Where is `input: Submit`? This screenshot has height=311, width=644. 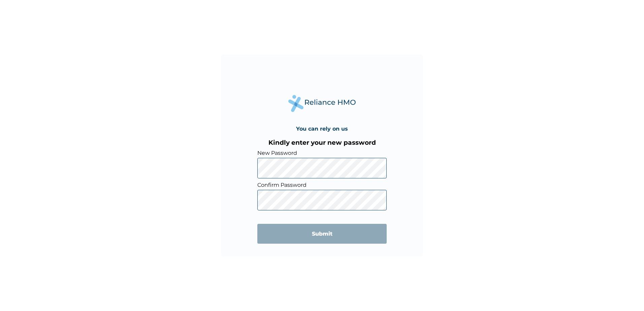 input: Submit is located at coordinates (322, 234).